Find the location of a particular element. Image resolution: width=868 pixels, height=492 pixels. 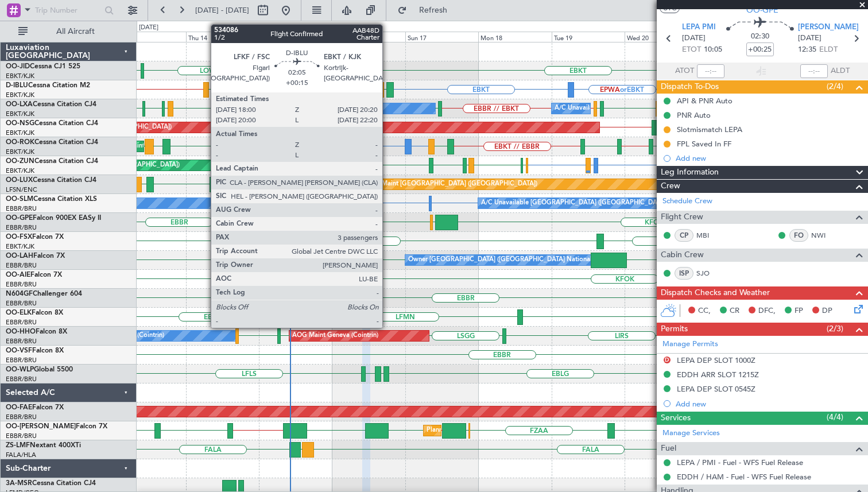

a: SJO is located at coordinates (709, 273).